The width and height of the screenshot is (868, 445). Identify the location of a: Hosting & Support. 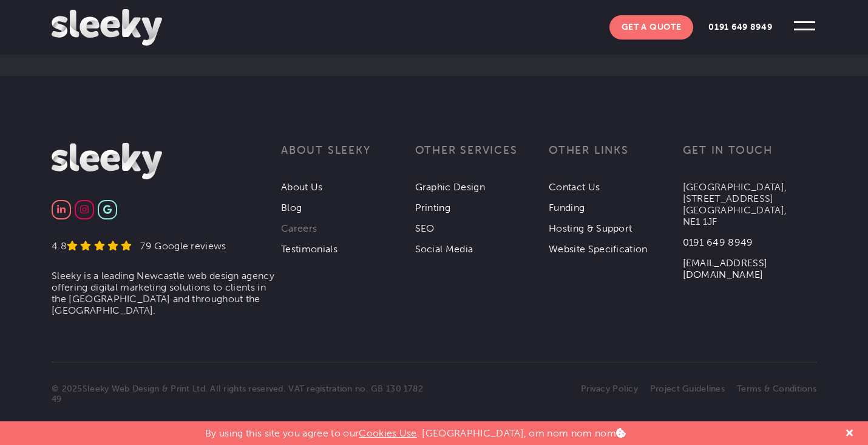
(591, 228).